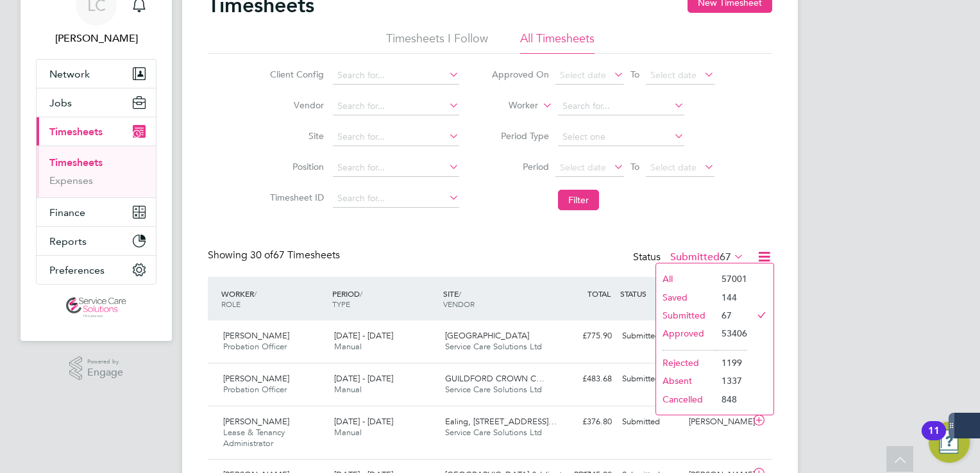  I want to click on li: 57001, so click(731, 279).